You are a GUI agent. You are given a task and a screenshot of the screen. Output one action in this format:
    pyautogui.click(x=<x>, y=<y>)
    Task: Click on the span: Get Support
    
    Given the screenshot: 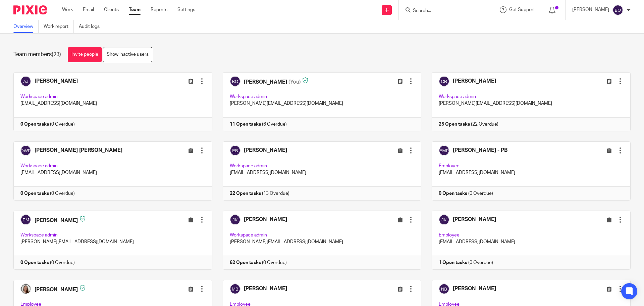 What is the action you would take?
    pyautogui.click(x=522, y=10)
    